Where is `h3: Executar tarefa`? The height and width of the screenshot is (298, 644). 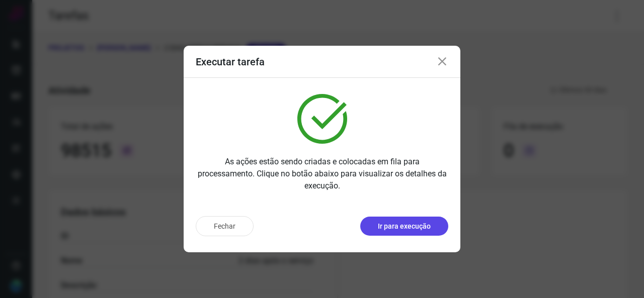
h3: Executar tarefa is located at coordinates (230, 62).